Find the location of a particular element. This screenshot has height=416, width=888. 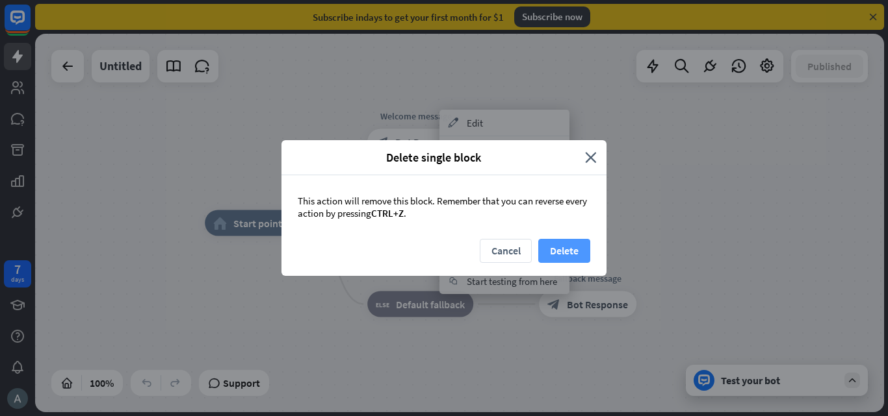

button: Delete is located at coordinates (564, 251).